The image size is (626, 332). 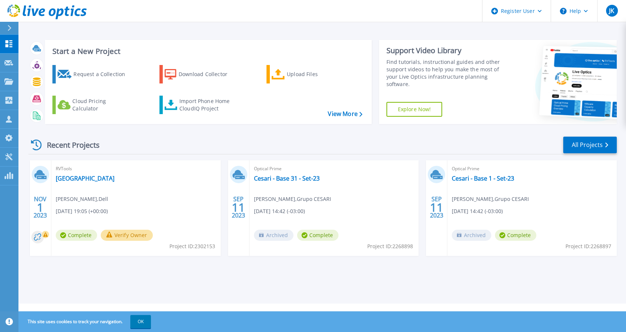 What do you see at coordinates (141, 321) in the screenshot?
I see `button: OK` at bounding box center [141, 321].